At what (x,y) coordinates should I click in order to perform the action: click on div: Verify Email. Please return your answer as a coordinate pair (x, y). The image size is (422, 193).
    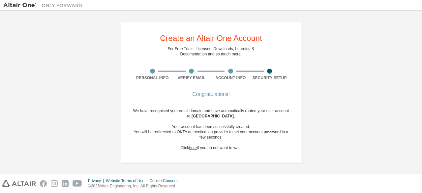
    Looking at the image, I should click on (192, 78).